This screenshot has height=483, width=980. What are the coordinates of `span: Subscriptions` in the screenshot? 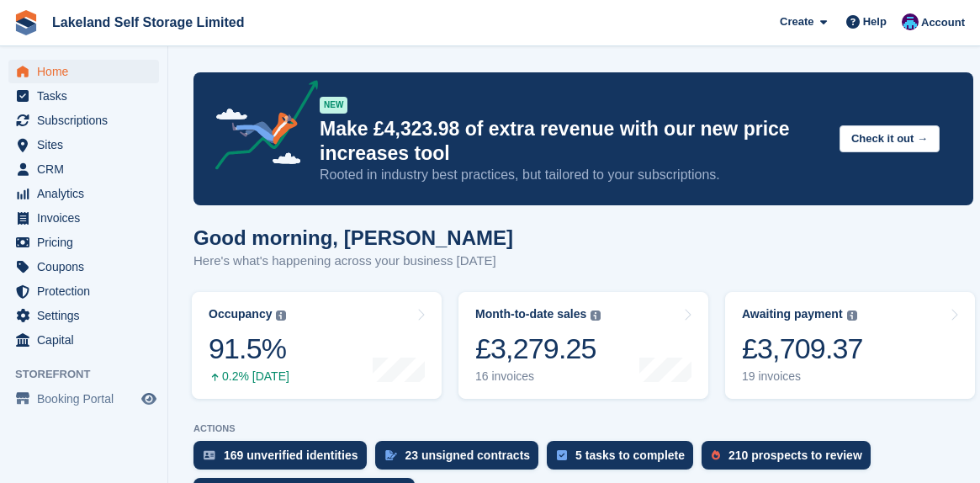 It's located at (87, 120).